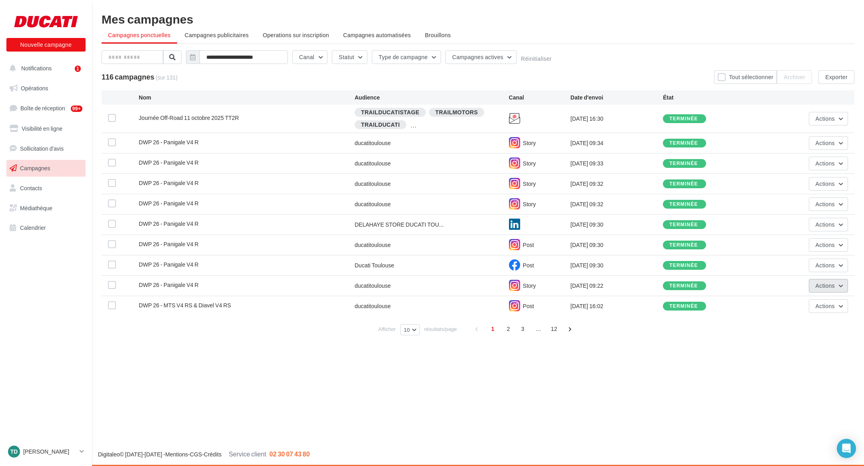  What do you see at coordinates (46, 168) in the screenshot?
I see `a: Campagnes` at bounding box center [46, 168].